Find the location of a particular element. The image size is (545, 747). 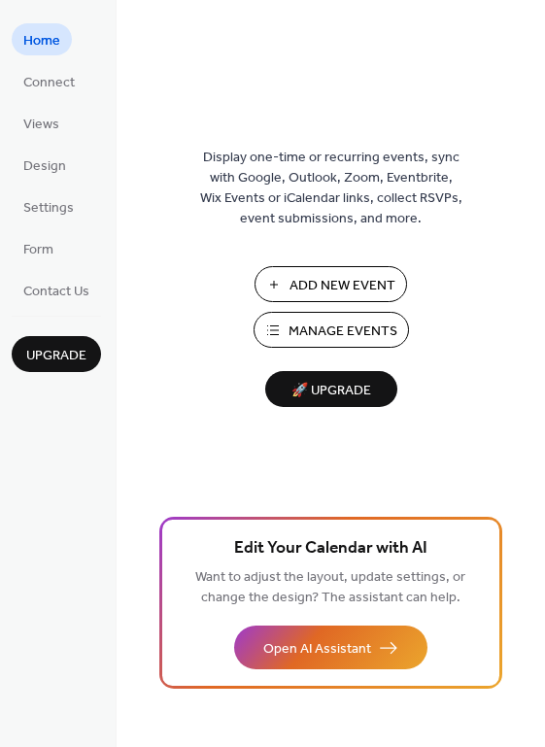

span: Edit Your Calendar with AI is located at coordinates (330, 549).